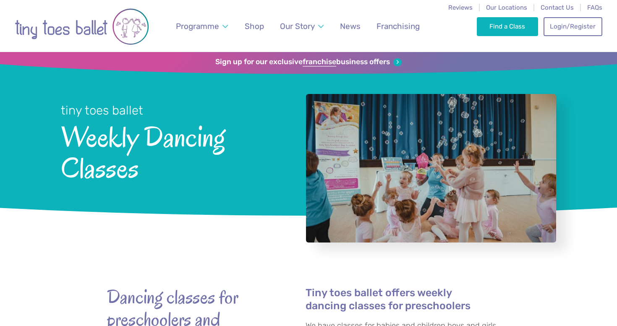 The height and width of the screenshot is (326, 617). Describe the element at coordinates (461, 8) in the screenshot. I see `a: Reviews` at that location.